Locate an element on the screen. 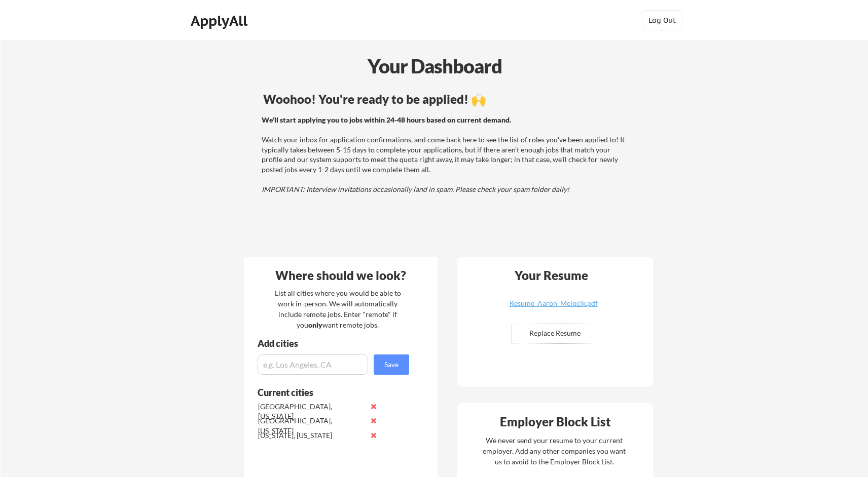  div: Add cities is located at coordinates (334, 343).